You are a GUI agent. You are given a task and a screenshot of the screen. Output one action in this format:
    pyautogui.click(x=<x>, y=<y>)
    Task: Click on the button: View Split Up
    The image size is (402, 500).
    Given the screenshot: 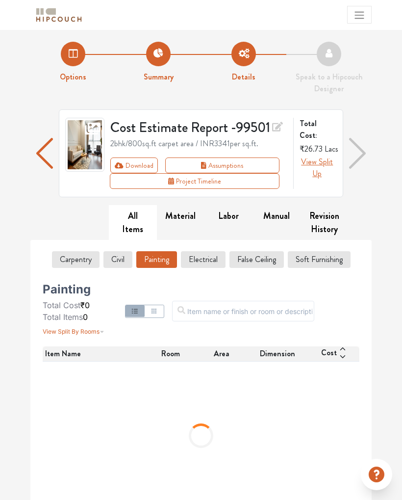 What is the action you would take?
    pyautogui.click(x=318, y=168)
    